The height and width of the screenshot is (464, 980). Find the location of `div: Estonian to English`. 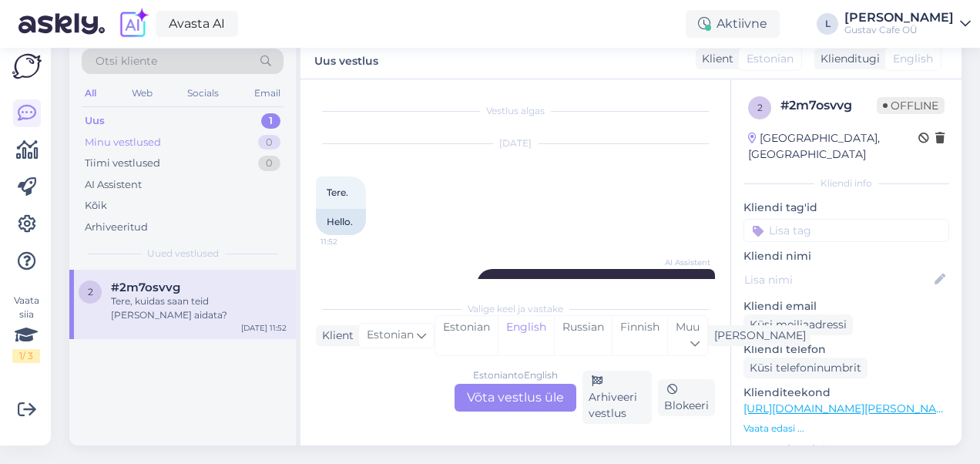

div: Estonian to English is located at coordinates (516, 375).